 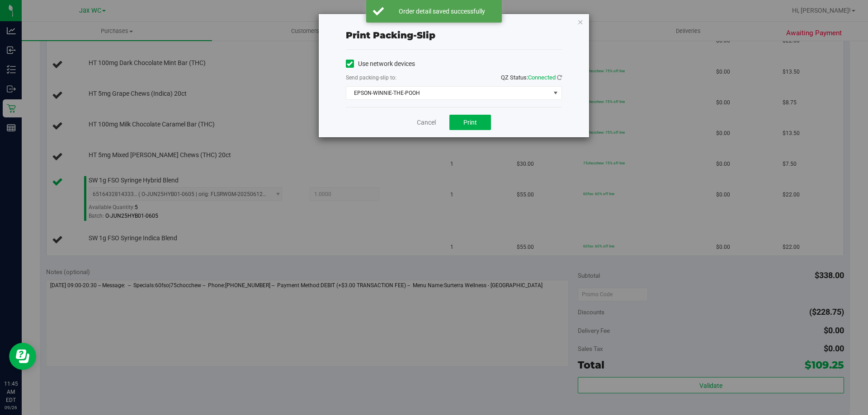 I want to click on a: Cancel, so click(x=427, y=123).